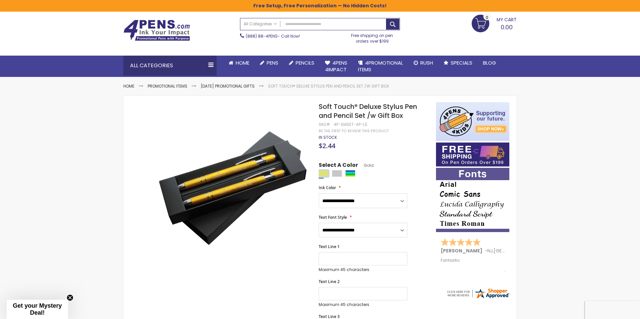 This screenshot has width=640, height=319. Describe the element at coordinates (328, 137) in the screenshot. I see `span: In stock` at that location.